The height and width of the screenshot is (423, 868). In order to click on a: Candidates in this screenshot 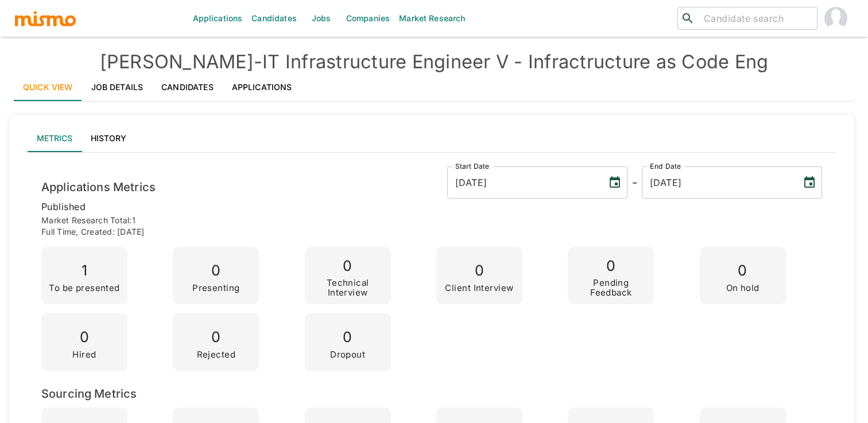, I will do `click(187, 87)`.